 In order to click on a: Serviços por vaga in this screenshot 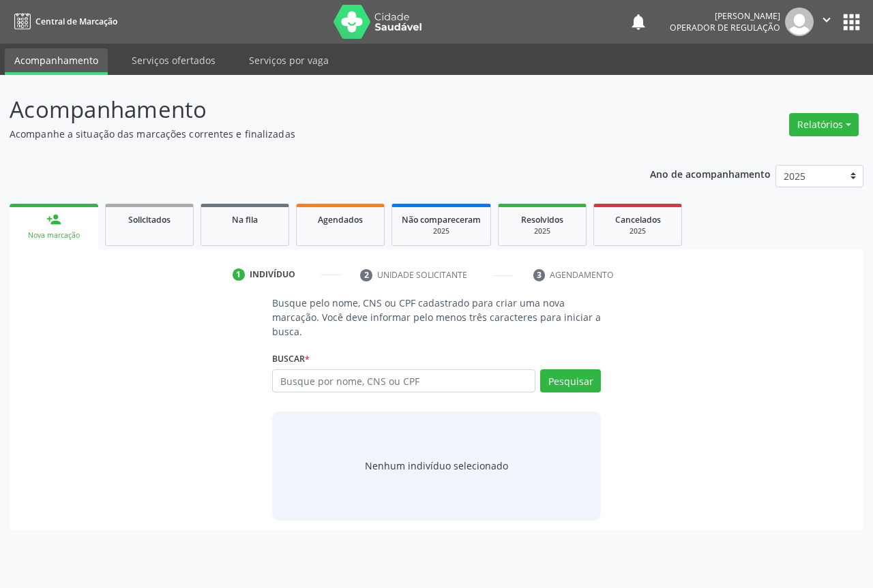, I will do `click(289, 60)`.